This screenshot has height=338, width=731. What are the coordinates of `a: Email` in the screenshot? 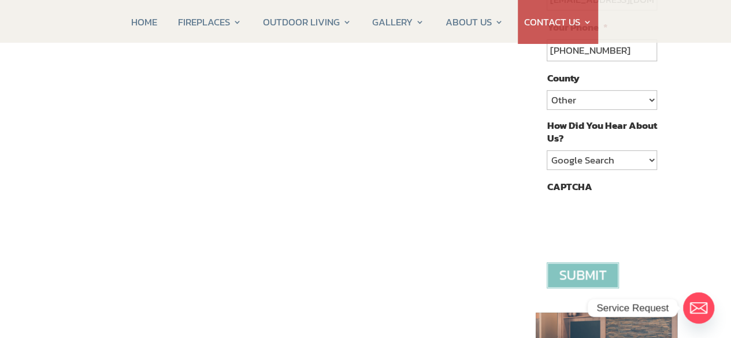 It's located at (698, 308).